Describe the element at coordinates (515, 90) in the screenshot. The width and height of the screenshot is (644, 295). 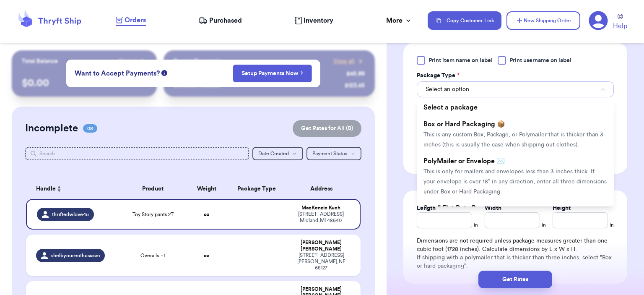
I see `button: Select an option` at that location.